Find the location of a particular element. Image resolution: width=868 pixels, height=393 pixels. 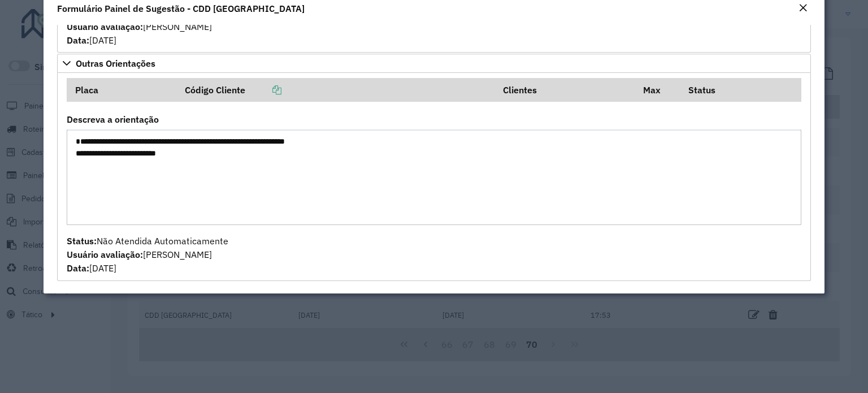

span: Outras Orientações is located at coordinates (115, 63).